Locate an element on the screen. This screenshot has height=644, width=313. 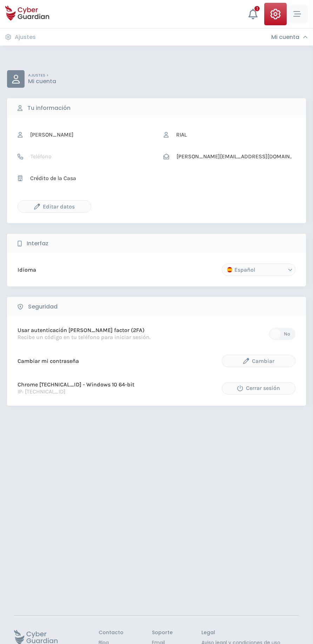
div: Editar datos is located at coordinates (55, 206).